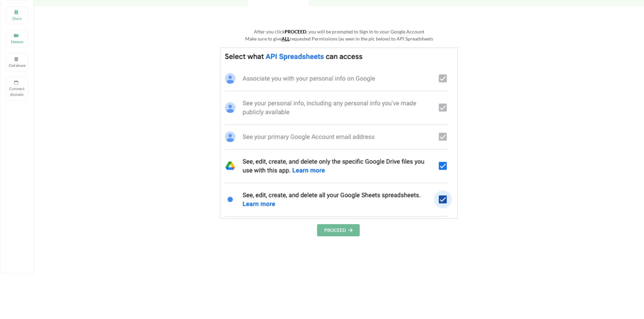 Image resolution: width=644 pixels, height=319 pixels. I want to click on div: Make sure to give requested Permissions (as seen in the pic below) to API Spreadsheets, so click(339, 39).